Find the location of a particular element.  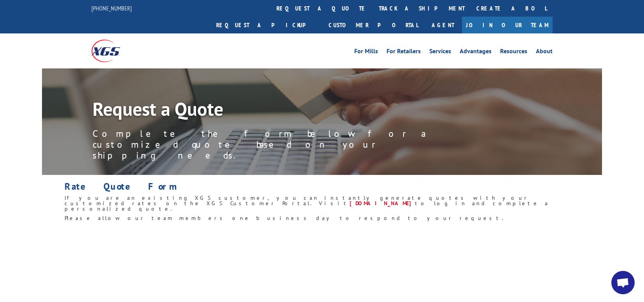

a: Open chat is located at coordinates (623, 282).